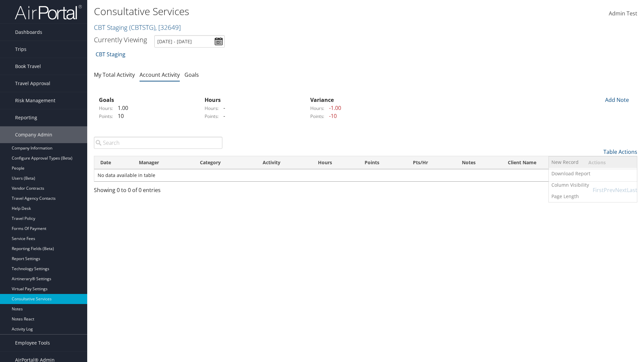 The image size is (644, 362). I want to click on a: New Record, so click(592, 162).